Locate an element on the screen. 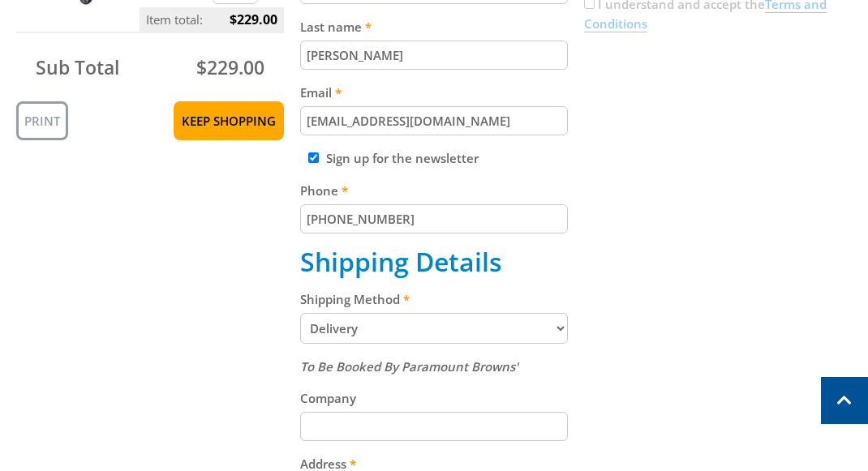 The width and height of the screenshot is (868, 471). h2: Shipping Details is located at coordinates (434, 262).